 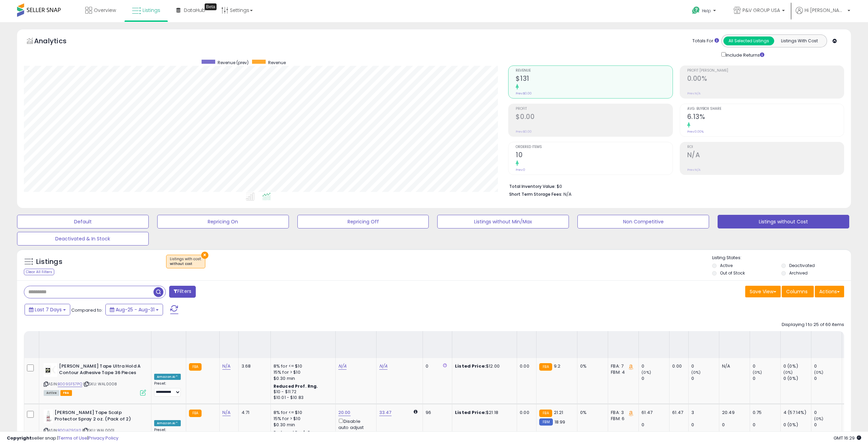 I want to click on button: Default, so click(x=83, y=222).